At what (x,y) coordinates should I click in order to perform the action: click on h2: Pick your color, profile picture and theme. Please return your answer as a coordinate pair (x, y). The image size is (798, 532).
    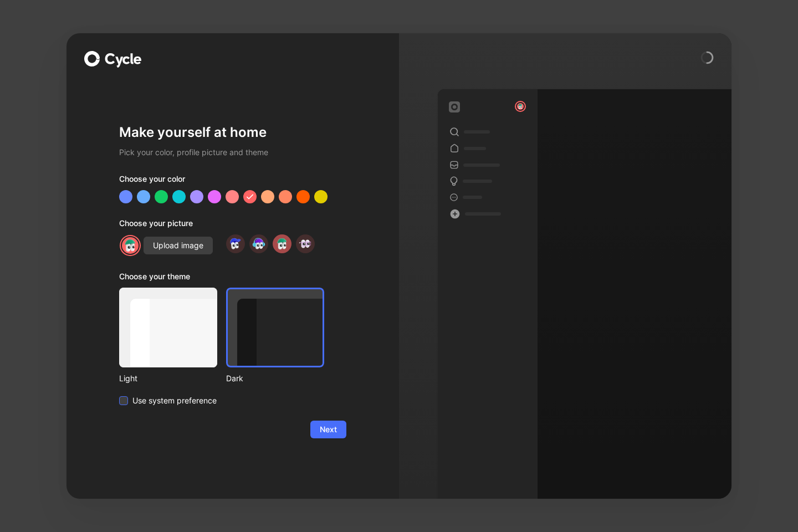
    Looking at the image, I should click on (232, 152).